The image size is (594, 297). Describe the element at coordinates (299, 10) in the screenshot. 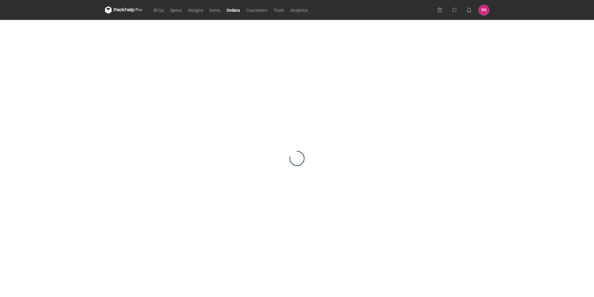

I see `a: Analytics` at that location.